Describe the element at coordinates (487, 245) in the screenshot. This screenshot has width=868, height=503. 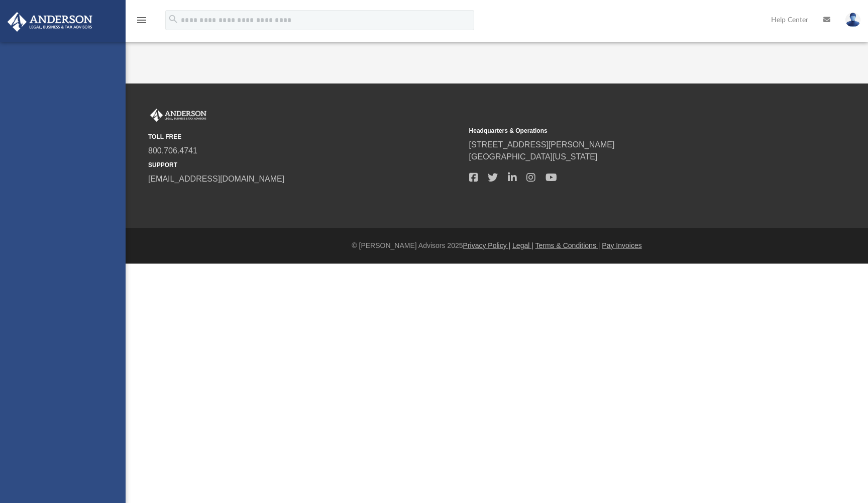
I see `a: Privacy Policy |` at that location.